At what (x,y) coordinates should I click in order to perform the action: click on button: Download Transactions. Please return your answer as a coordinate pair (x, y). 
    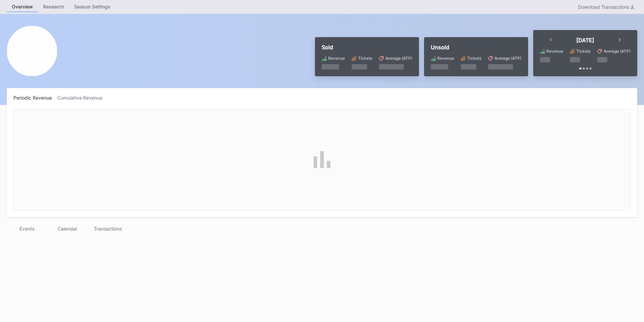
    Looking at the image, I should click on (606, 7).